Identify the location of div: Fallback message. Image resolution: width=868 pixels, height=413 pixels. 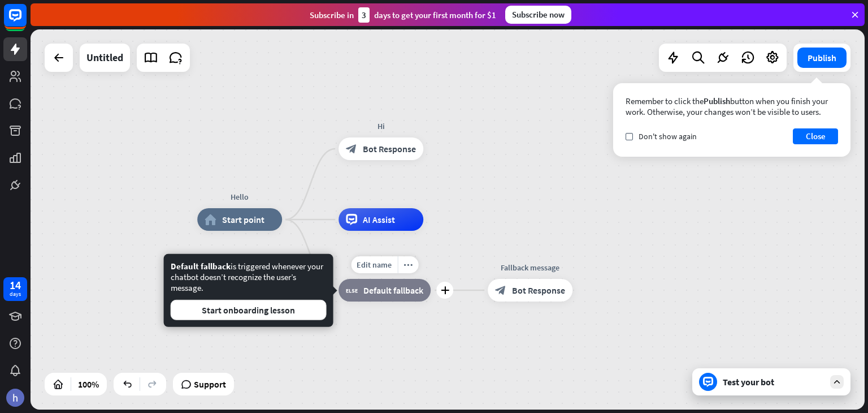
(530, 267).